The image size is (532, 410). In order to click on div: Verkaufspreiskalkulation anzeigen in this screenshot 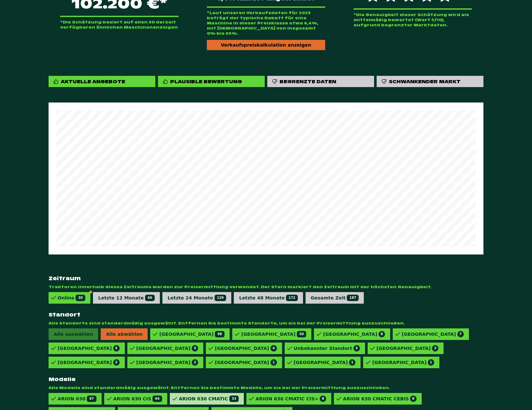, I will do `click(266, 45)`.